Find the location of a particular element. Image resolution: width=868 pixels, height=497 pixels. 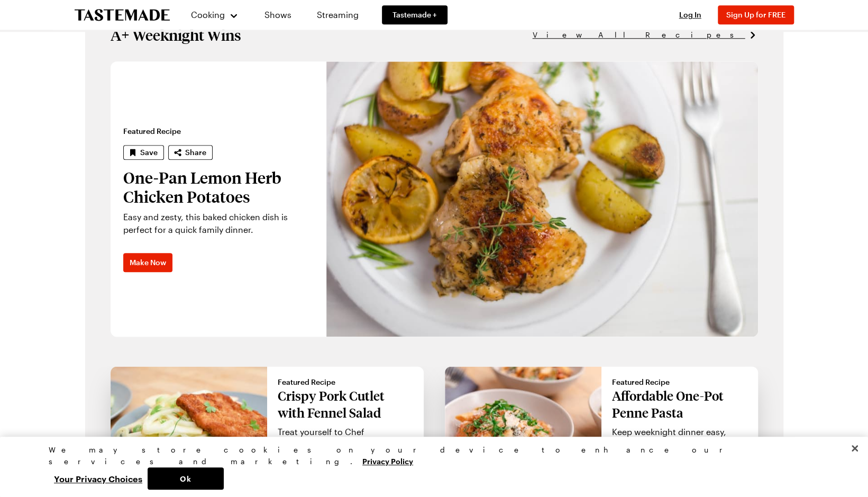

p: Crispy Pork Cutlet with Fennel Salad is located at coordinates (346, 404).